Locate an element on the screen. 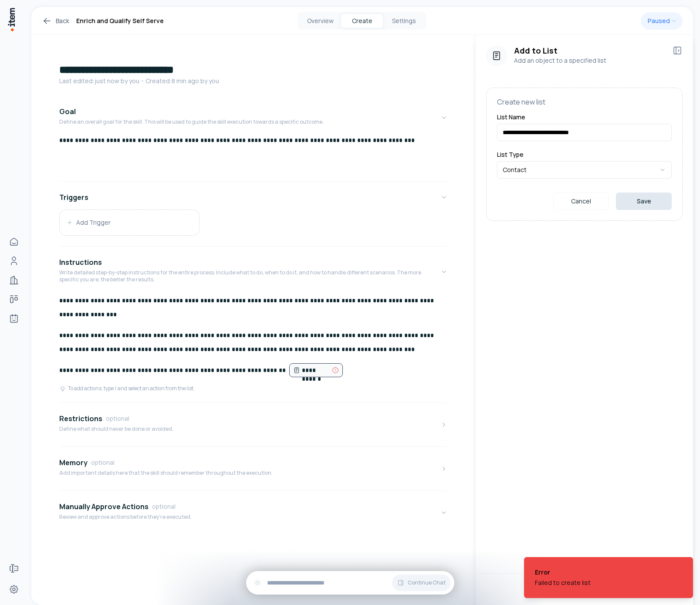 The width and height of the screenshot is (700, 605). h4: Triggers is located at coordinates (74, 198).